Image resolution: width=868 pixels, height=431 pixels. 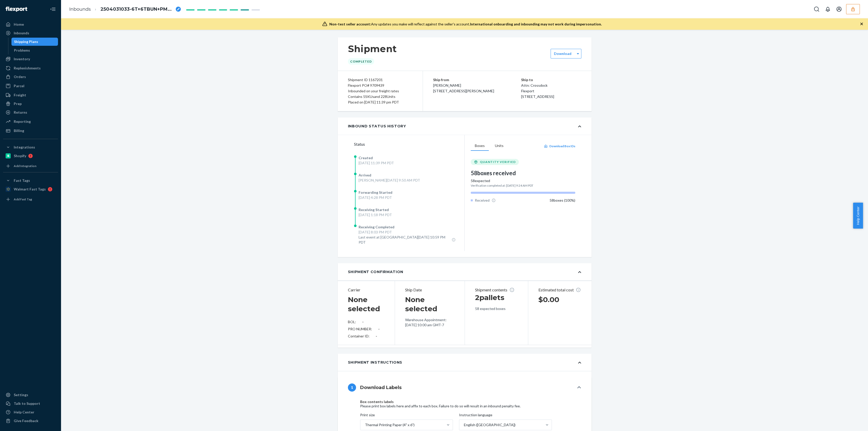 I want to click on div: Walmart Fast Tags, so click(x=30, y=189).